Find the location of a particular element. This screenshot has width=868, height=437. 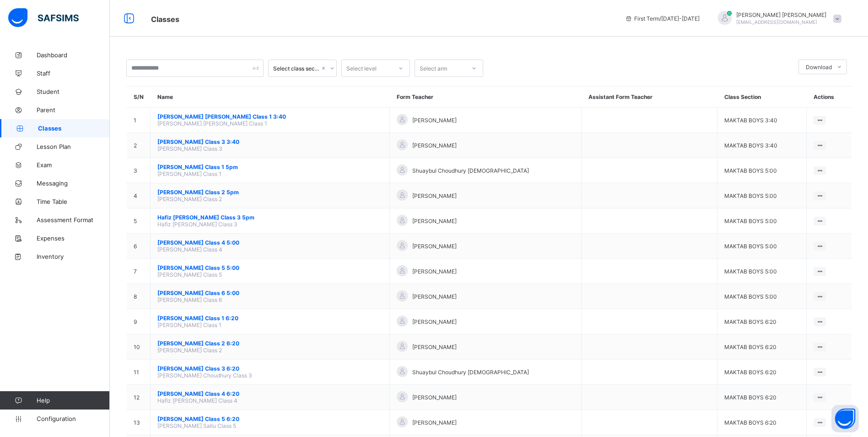

span: Inventory is located at coordinates (73, 257).